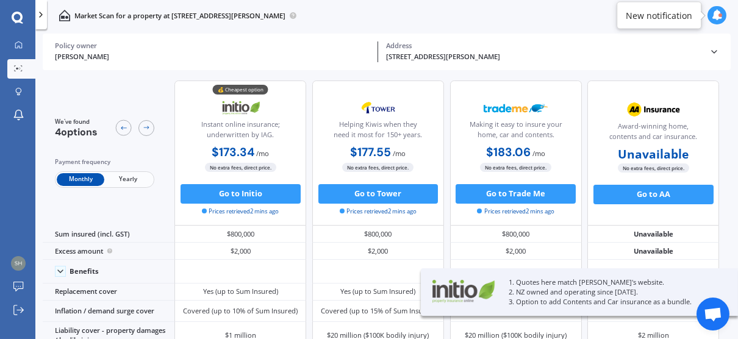 Image resolution: width=738 pixels, height=339 pixels. Describe the element at coordinates (109, 251) in the screenshot. I see `div: Excess amount` at that location.